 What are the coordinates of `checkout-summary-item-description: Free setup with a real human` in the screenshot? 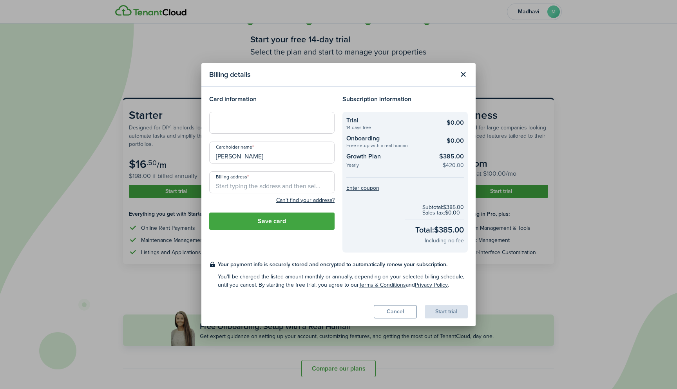 It's located at (390, 145).